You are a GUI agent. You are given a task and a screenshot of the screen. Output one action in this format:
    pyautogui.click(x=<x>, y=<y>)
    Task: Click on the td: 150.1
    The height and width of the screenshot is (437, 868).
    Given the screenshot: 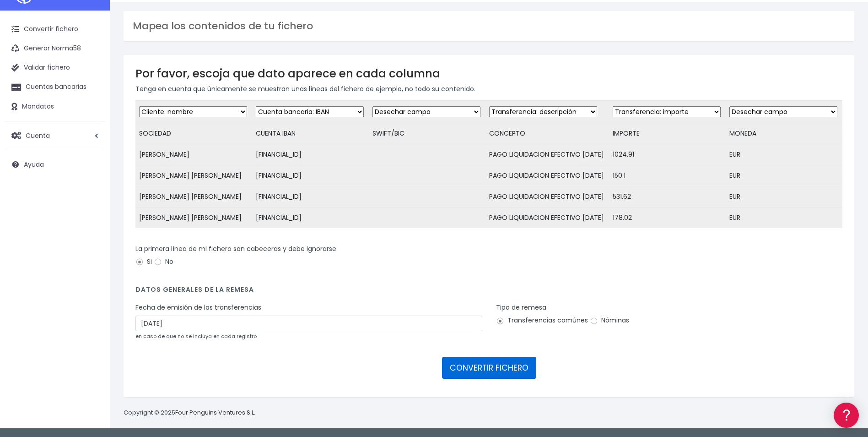 What is the action you would take?
    pyautogui.click(x=667, y=176)
    